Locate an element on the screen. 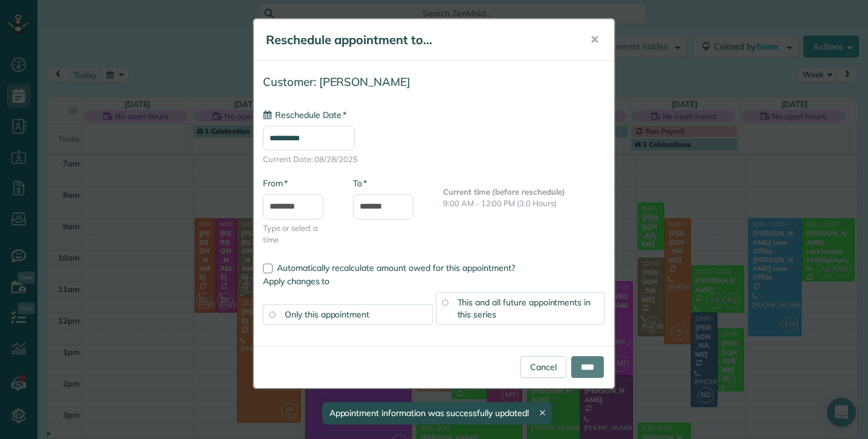 The height and width of the screenshot is (439, 868). span: Only this appointment is located at coordinates (327, 315).